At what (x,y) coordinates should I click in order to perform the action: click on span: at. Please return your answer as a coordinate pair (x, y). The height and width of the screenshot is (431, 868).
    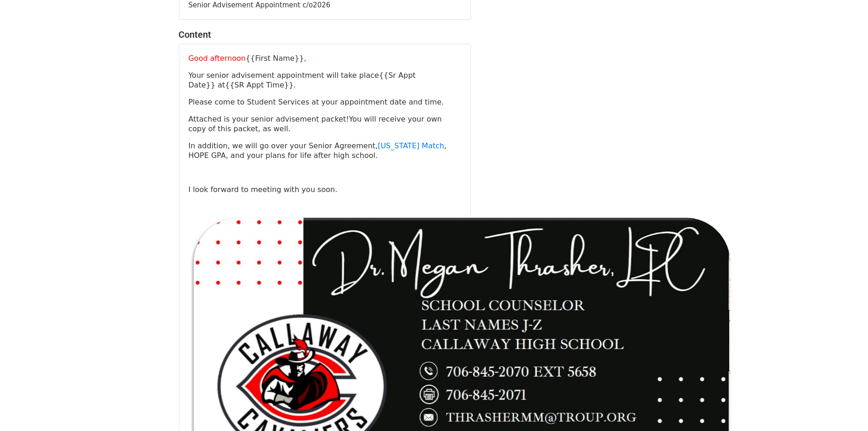
    Looking at the image, I should click on (221, 85).